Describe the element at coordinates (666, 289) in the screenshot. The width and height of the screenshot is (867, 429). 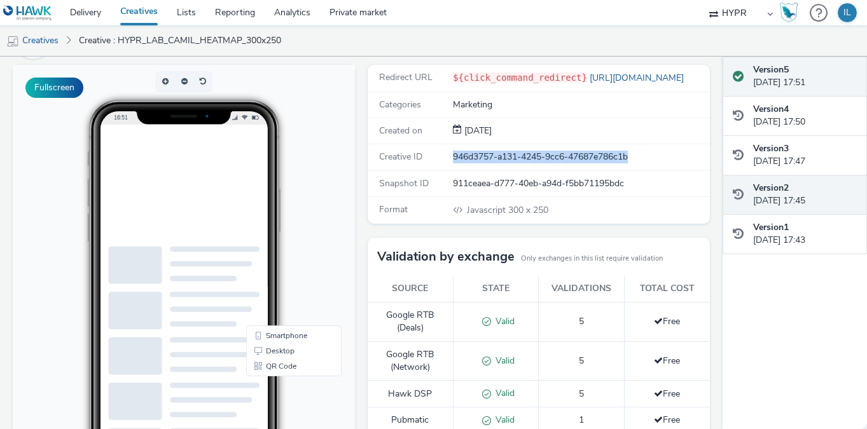
I see `th: Total cost` at that location.